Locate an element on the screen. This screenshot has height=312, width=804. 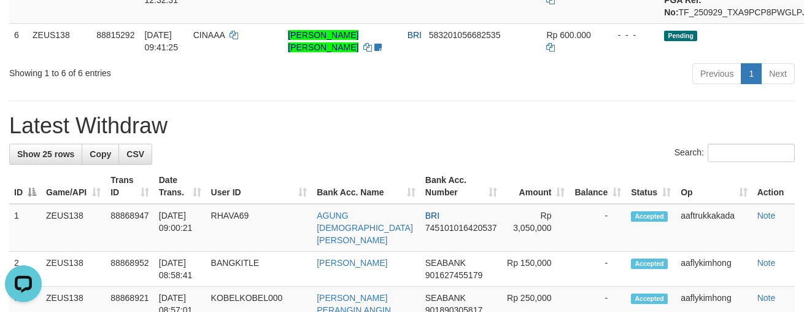
th: Trans ID: activate to sort column ascending is located at coordinates (129, 186).